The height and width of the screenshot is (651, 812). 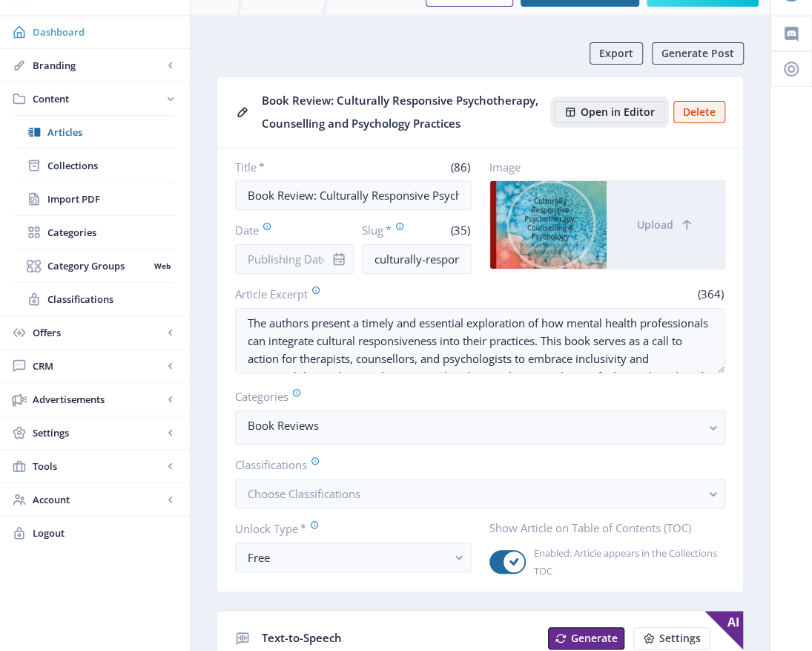 What do you see at coordinates (95, 299) in the screenshot?
I see `a: Classifications` at bounding box center [95, 299].